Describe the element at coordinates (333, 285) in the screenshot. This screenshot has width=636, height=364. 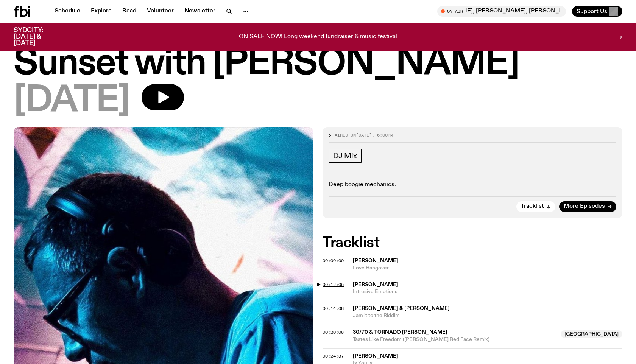
I see `button: 00:12:05` at that location.